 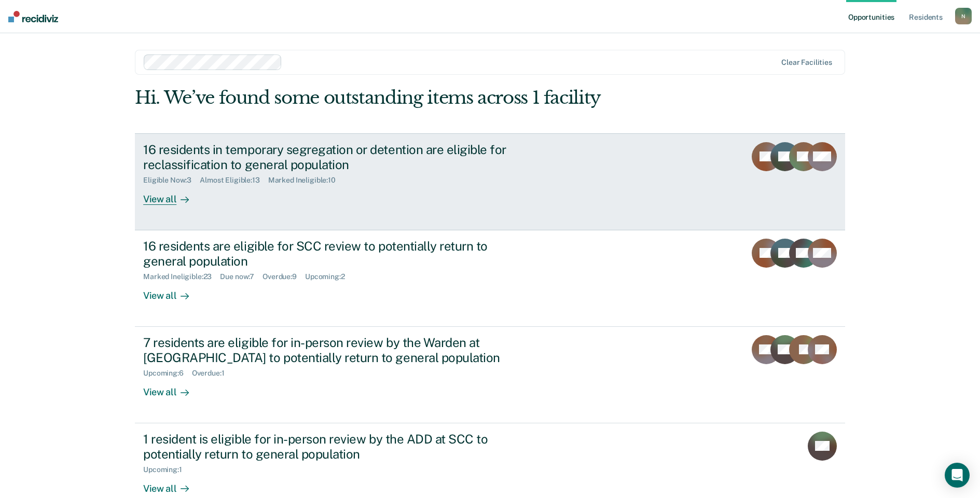 I want to click on div: Clear facilities, so click(x=807, y=62).